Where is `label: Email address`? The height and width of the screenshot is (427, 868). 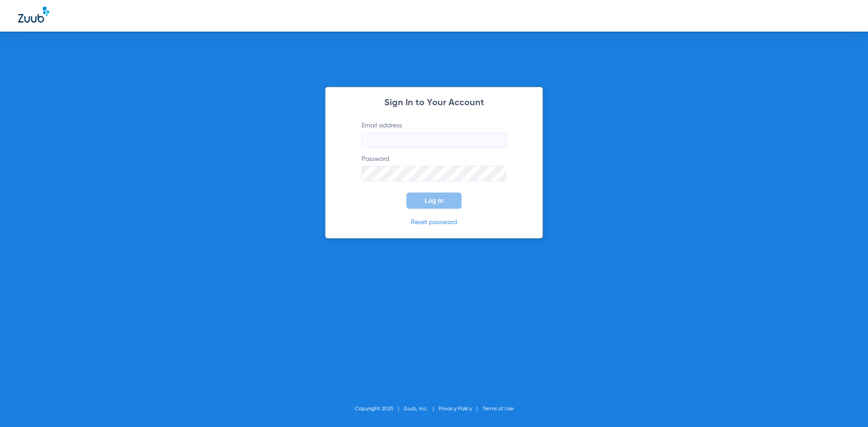 label: Email address is located at coordinates (434, 134).